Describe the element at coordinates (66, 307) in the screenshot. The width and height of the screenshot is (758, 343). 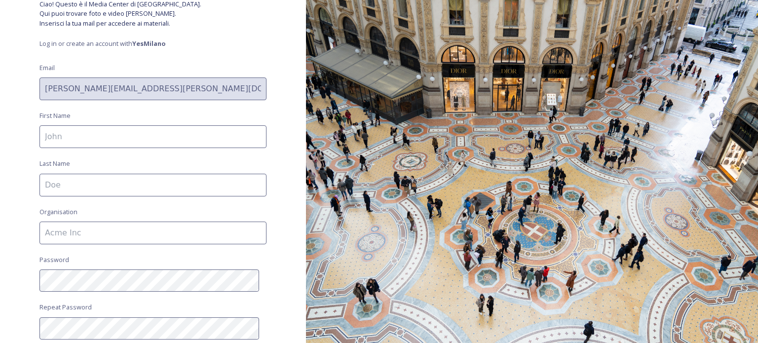
I see `span: Repeat Password` at that location.